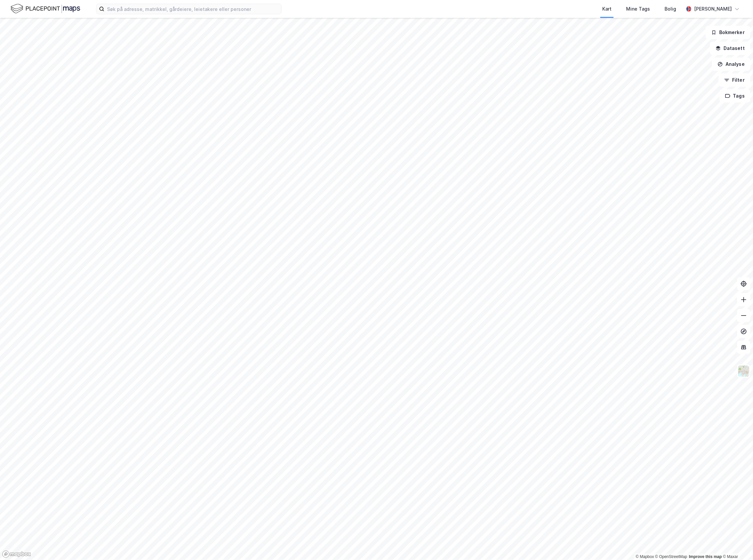  What do you see at coordinates (737, 544) in the screenshot?
I see `div: Kontrollprogram for chat` at bounding box center [737, 544].